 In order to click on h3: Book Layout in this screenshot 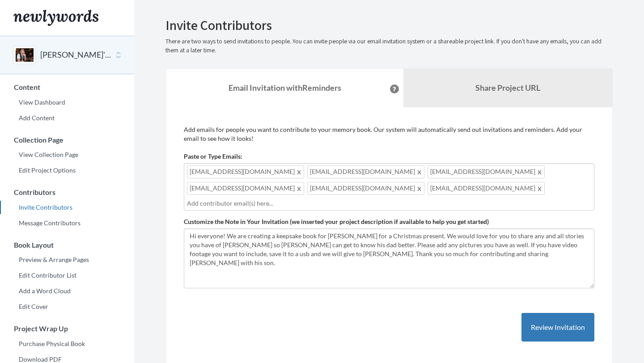, I will do `click(67, 245)`.